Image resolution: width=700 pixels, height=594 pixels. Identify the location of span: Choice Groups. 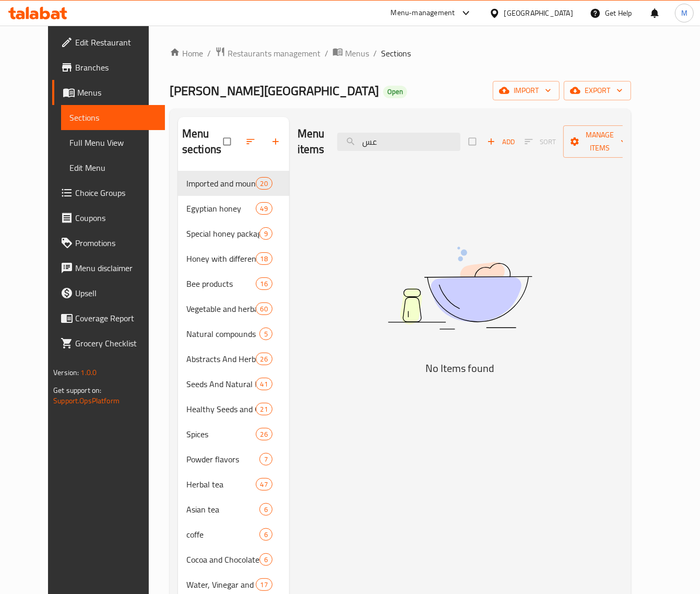
(116, 193).